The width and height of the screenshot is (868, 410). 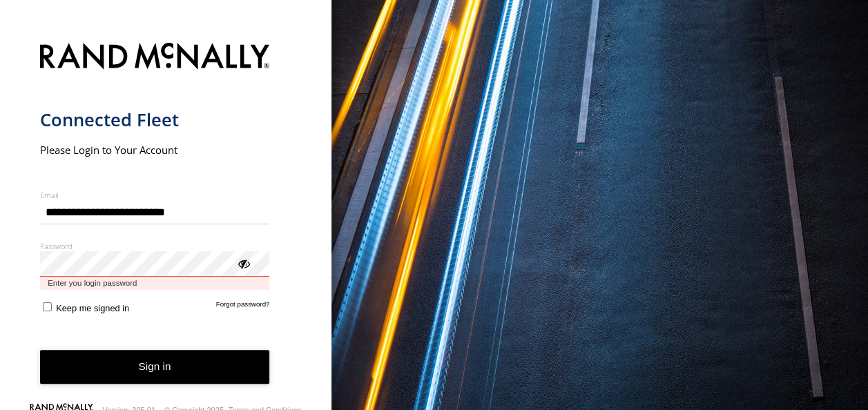 What do you see at coordinates (155, 283) in the screenshot?
I see `span: Enter you login password` at bounding box center [155, 283].